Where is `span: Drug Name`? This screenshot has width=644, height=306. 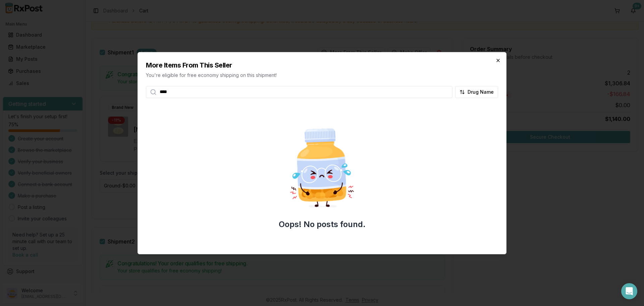
span: Drug Name is located at coordinates (481, 92).